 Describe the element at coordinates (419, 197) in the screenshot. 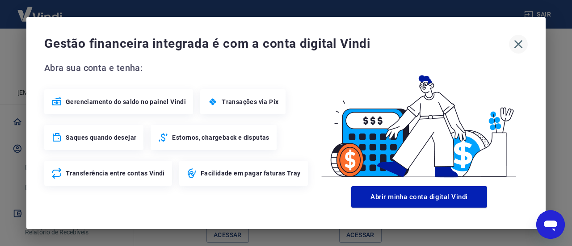

I see `button: Abrir minha conta digital Vindi` at that location.